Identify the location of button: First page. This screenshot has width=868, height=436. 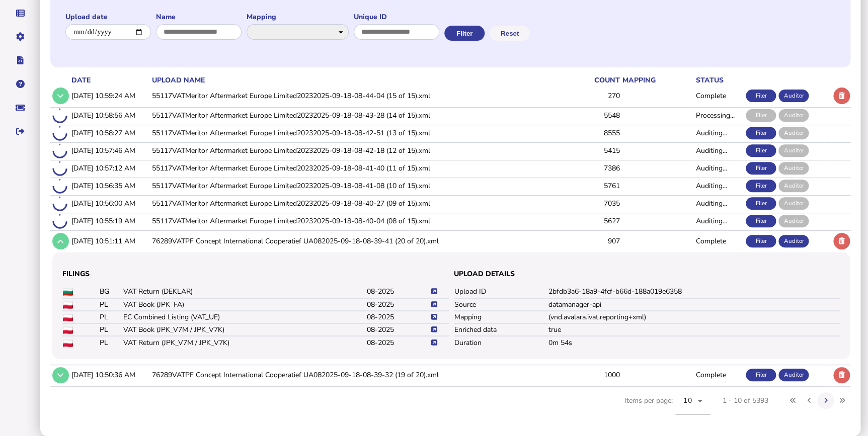
(793, 400).